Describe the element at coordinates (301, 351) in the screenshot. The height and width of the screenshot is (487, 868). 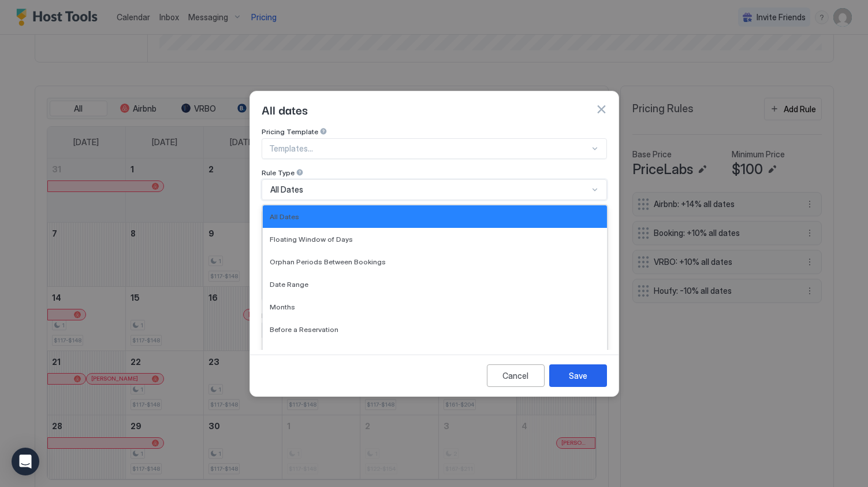
I see `span: After a Reservation` at that location.